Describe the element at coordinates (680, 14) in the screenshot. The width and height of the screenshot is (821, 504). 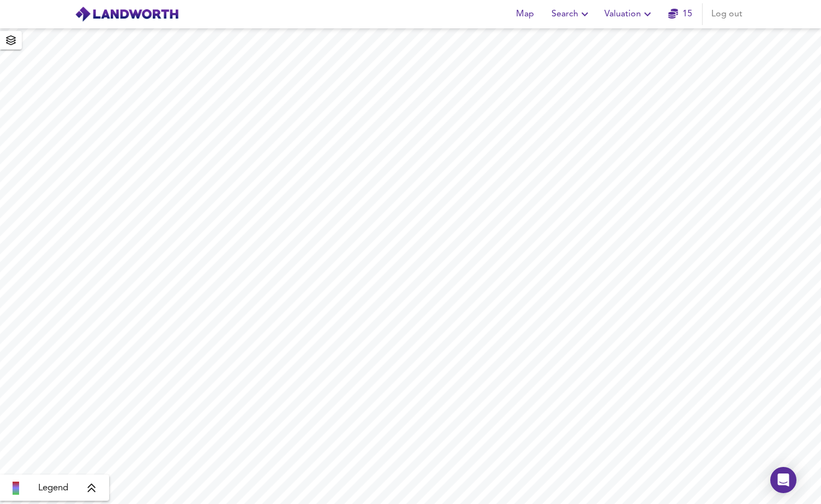
I see `button: 15` at that location.